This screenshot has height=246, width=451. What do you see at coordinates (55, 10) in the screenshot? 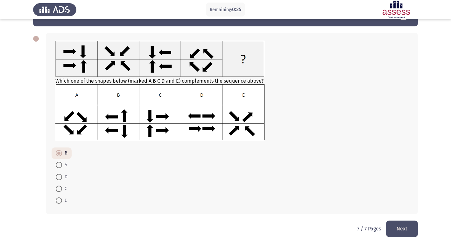
I see `img: Assess Talent Management logo` at bounding box center [55, 10].